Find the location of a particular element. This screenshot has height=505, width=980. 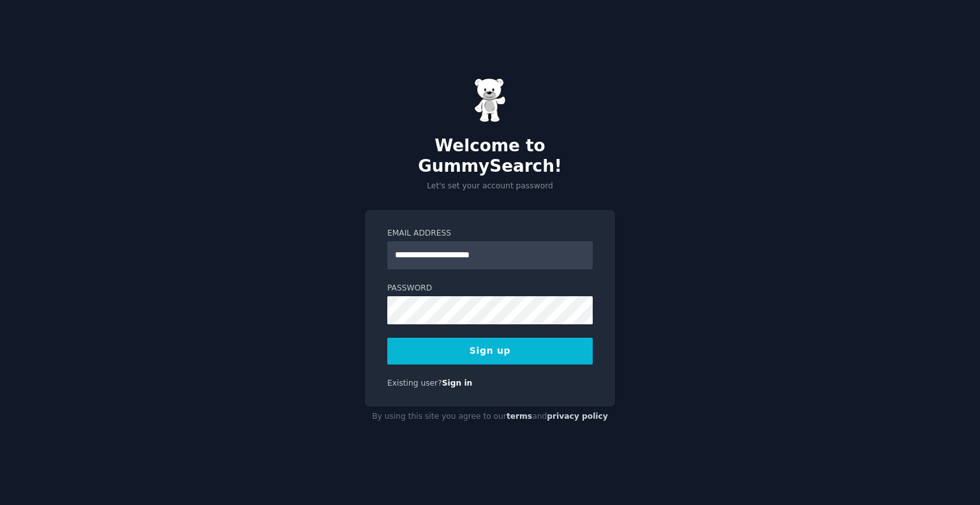

a: privacy policy is located at coordinates (577, 416).